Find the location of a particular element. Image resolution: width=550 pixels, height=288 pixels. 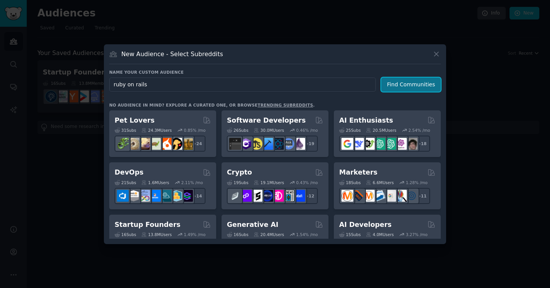

div: 6.6M Users is located at coordinates (380, 183).